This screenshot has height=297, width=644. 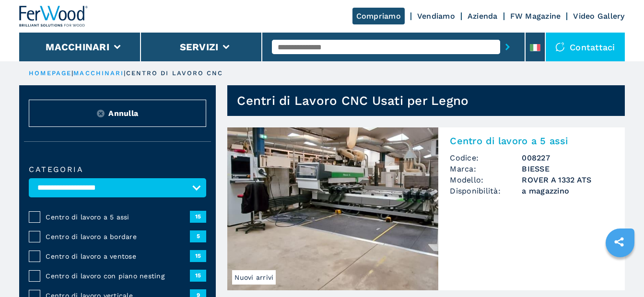 What do you see at coordinates (560, 47) in the screenshot?
I see `img: Contattaci` at bounding box center [560, 47].